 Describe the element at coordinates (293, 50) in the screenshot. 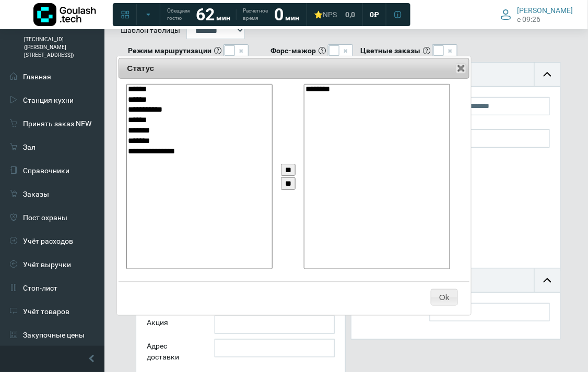

I see `b: Форс-мажор` at that location.